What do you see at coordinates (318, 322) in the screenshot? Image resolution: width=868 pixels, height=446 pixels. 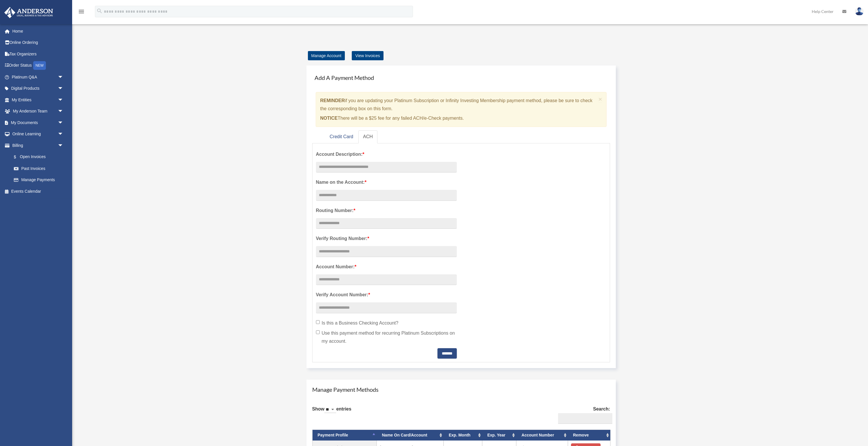 I see `input: Is this a Business Checking Account?` at bounding box center [318, 322].